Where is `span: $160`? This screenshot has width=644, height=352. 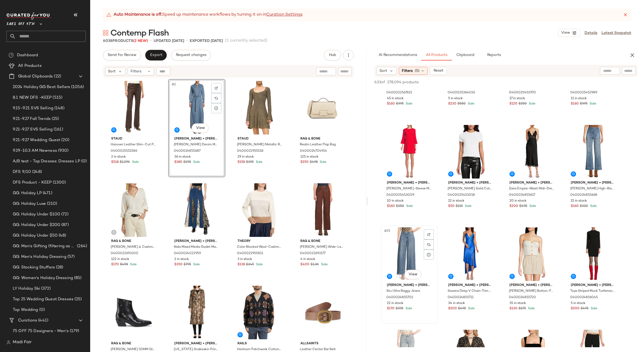
span: $160 is located at coordinates (391, 206).